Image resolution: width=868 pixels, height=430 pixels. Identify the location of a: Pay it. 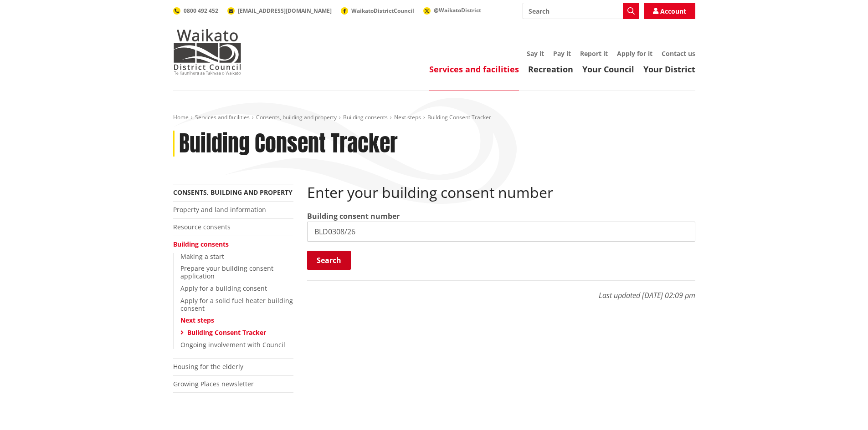
(562, 54).